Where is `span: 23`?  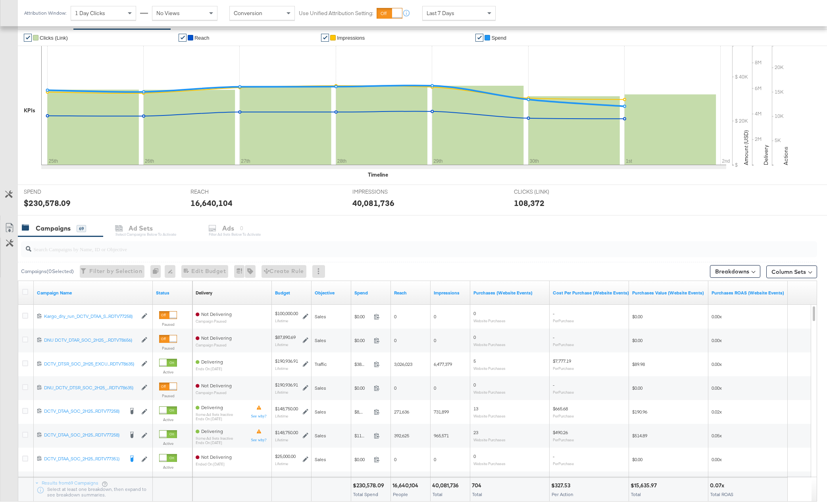
span: 23 is located at coordinates (476, 432).